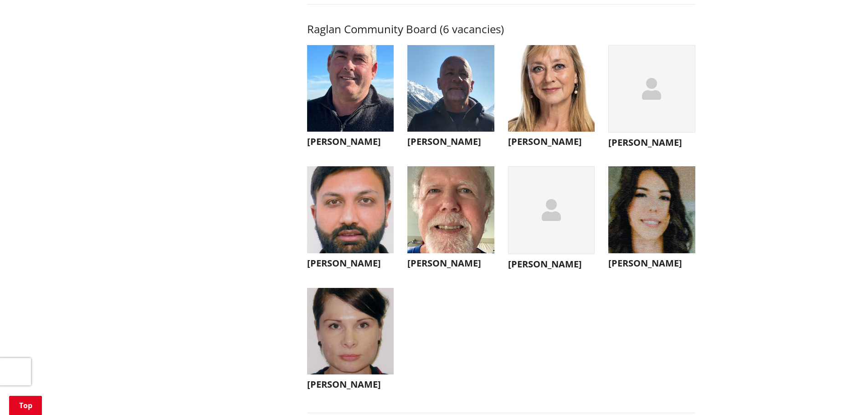 The width and height of the screenshot is (868, 415). What do you see at coordinates (502, 29) in the screenshot?
I see `h3: Raglan Community Board (6 vacancies)` at bounding box center [502, 29].